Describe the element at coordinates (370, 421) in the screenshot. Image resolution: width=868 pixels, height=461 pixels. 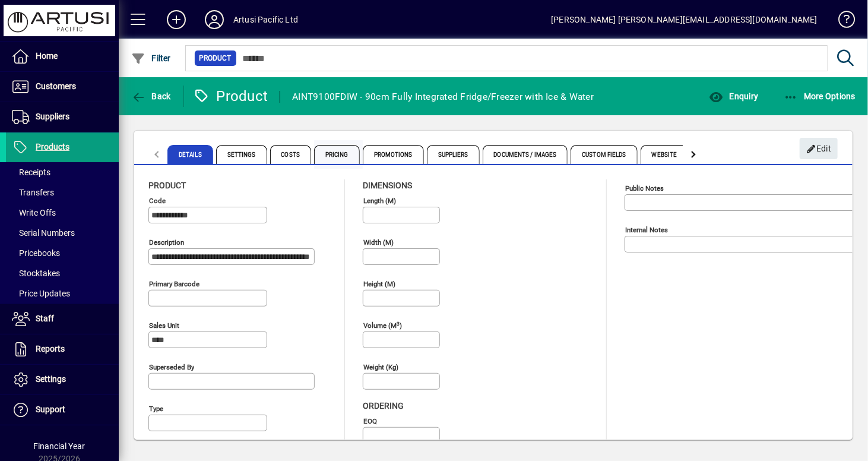
I see `mat-label: EOQ` at that location.